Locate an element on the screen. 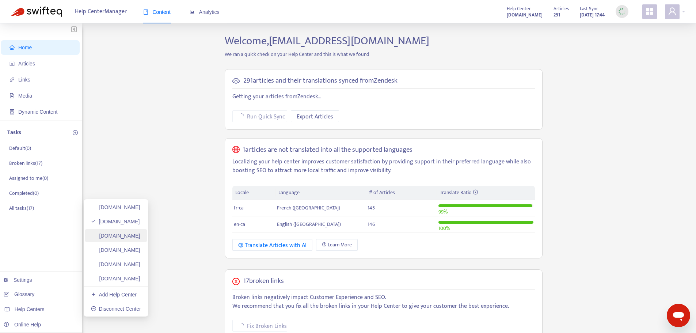 Image resolution: width=696 pixels, height=333 pixels. a: Add Help Center is located at coordinates (114, 294).